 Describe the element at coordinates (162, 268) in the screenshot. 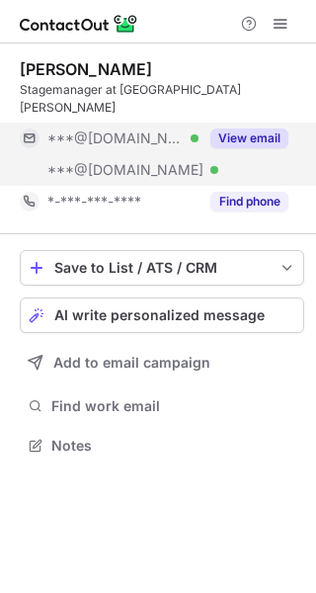

I see `button: save-profile-one-click` at that location.